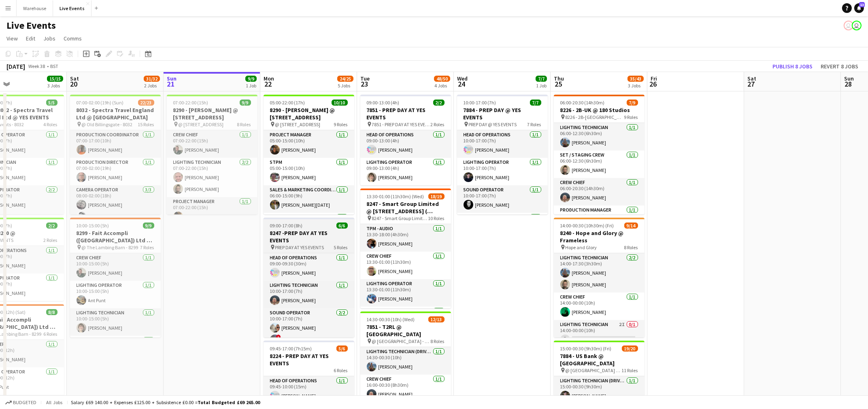  What do you see at coordinates (859, 8) in the screenshot?
I see `a: 13` at bounding box center [859, 8].